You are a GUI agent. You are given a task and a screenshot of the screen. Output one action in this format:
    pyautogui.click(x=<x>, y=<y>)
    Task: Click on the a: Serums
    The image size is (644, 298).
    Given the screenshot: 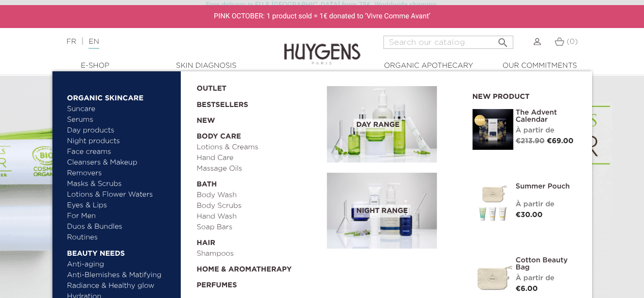 What is the action you would take?
    pyautogui.click(x=120, y=120)
    